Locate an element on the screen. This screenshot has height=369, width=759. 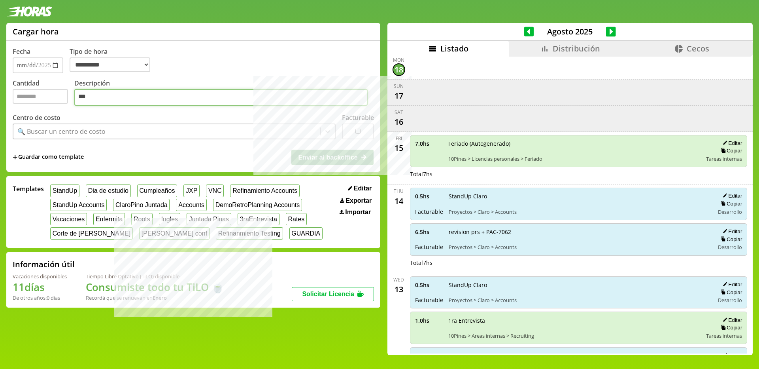
div: Thu is located at coordinates (399, 191).